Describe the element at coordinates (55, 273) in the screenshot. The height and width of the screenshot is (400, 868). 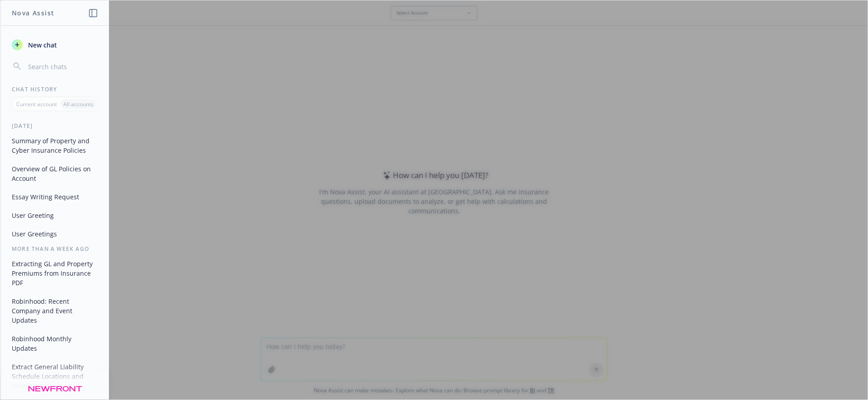
I see `button: Extracting GL and Property Premiums from Insurance PDF` at that location.